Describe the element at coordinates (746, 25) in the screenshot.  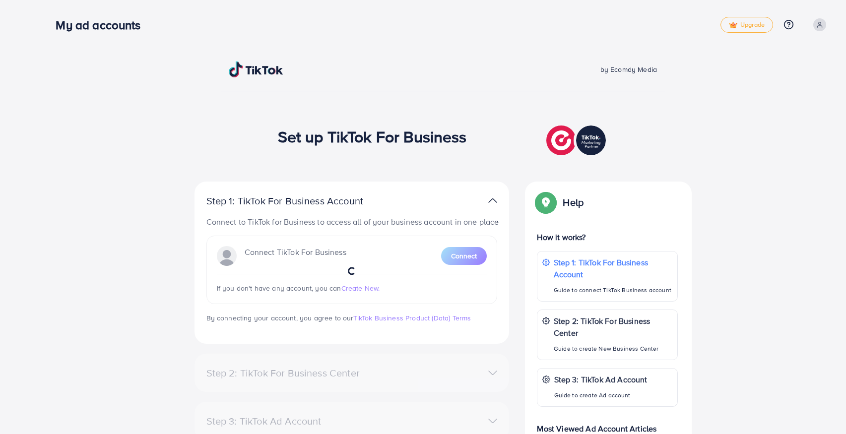
I see `a: tickUpgrade` at that location.